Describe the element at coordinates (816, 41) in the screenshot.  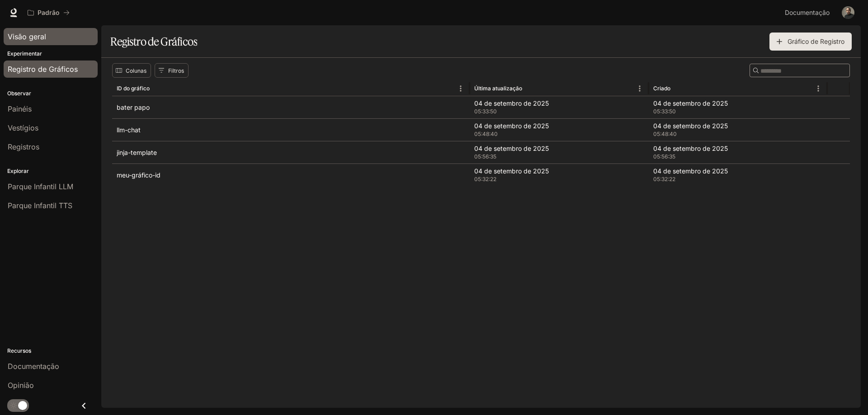
I see `font: Gráfico de Registro` at that location.